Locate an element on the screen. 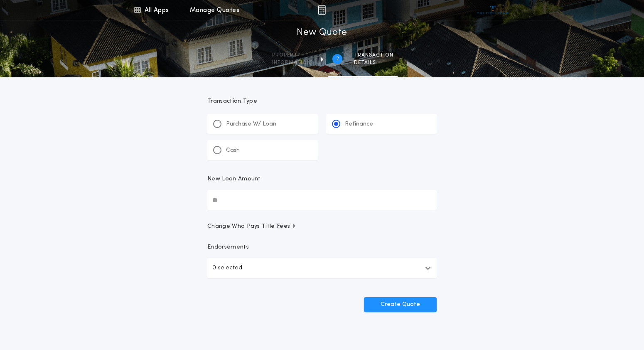  button: 0 selected is located at coordinates (322, 268).